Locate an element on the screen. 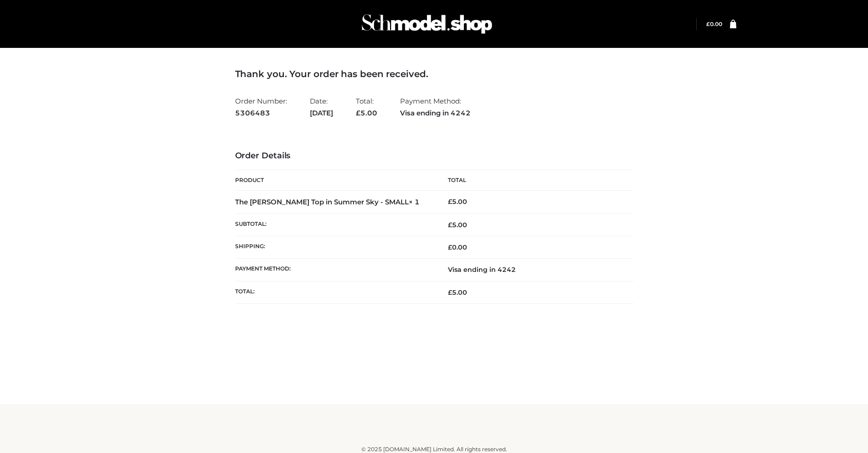 Image resolution: width=868 pixels, height=453 pixels. h3: Order Details is located at coordinates (434, 156).